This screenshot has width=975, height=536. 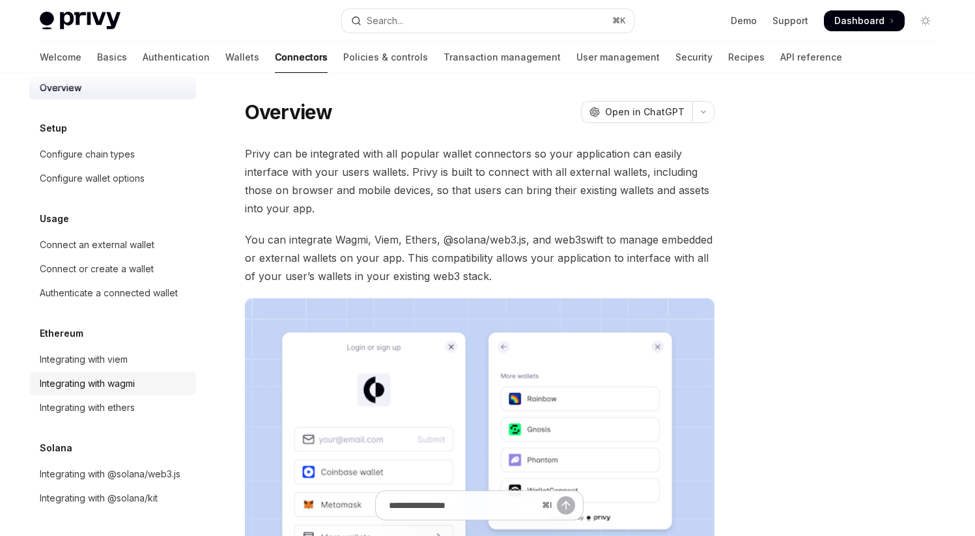 What do you see at coordinates (61, 333) in the screenshot?
I see `h5: Ethereum` at bounding box center [61, 333].